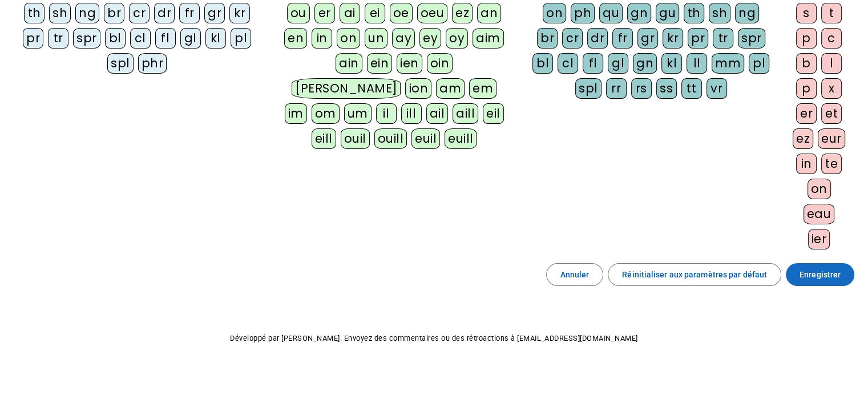  I want to click on div: oe, so click(401, 13).